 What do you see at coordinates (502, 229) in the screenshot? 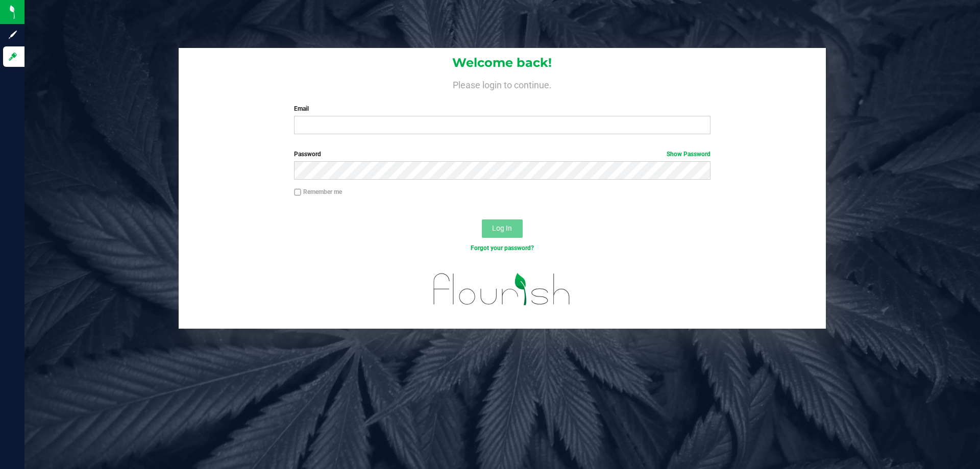
I see `button: Log In` at bounding box center [502, 229].